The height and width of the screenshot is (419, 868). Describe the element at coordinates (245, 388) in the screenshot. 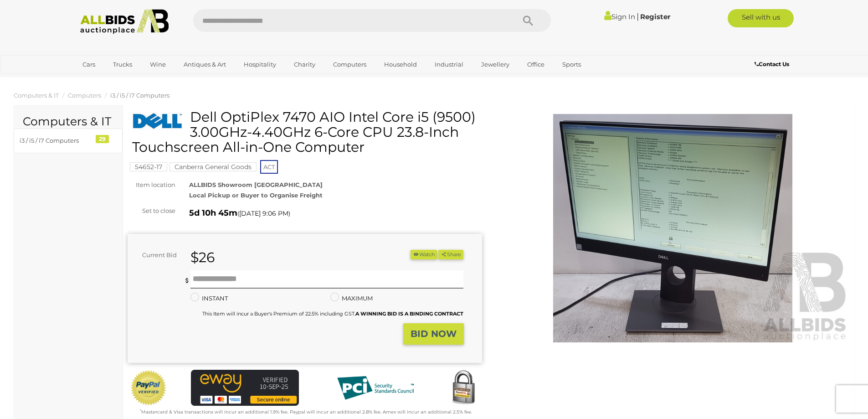

I see `img: eWAY Payment Gateway` at that location.